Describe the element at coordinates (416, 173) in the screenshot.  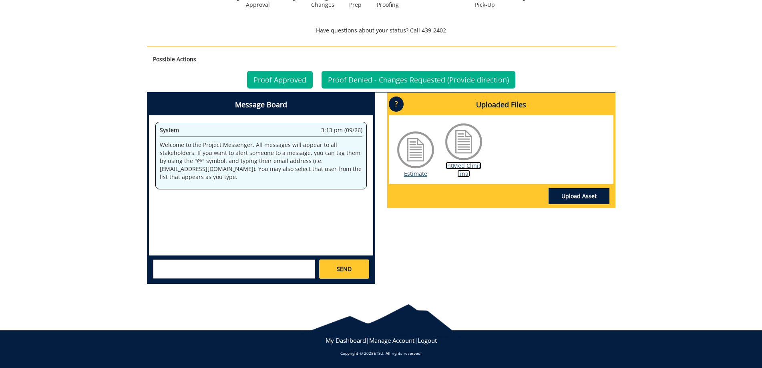
I see `a: Estimate` at that location.